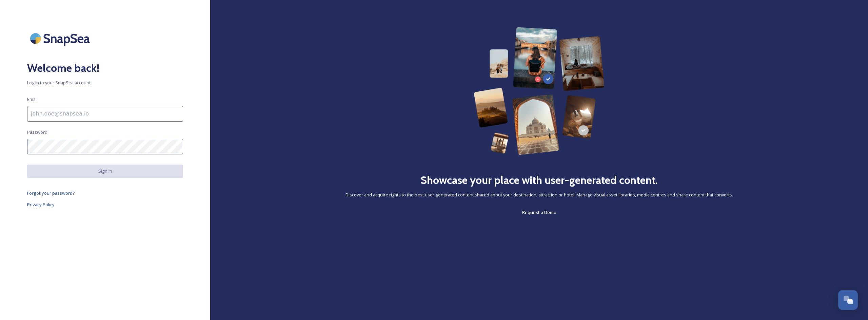 This screenshot has width=868, height=320. Describe the element at coordinates (105, 68) in the screenshot. I see `h2: Welcome back!` at that location.